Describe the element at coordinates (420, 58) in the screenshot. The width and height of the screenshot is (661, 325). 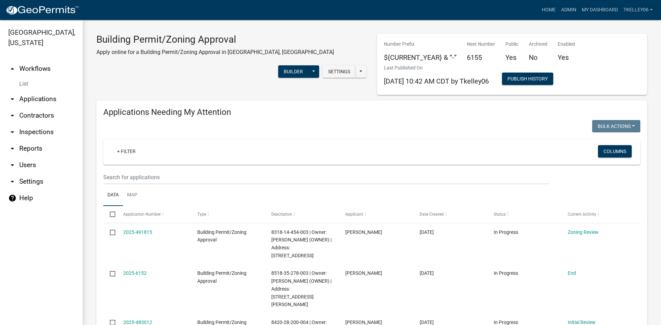
I see `h5: ${CURRENT_YEAR} & “-”` at that location.